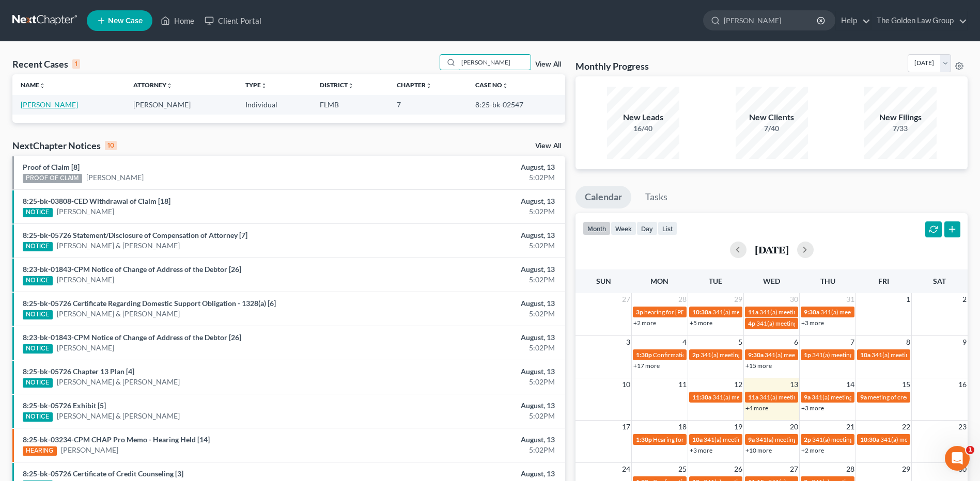 This screenshot has width=980, height=481. What do you see at coordinates (647, 228) in the screenshot?
I see `button: day` at bounding box center [647, 228].